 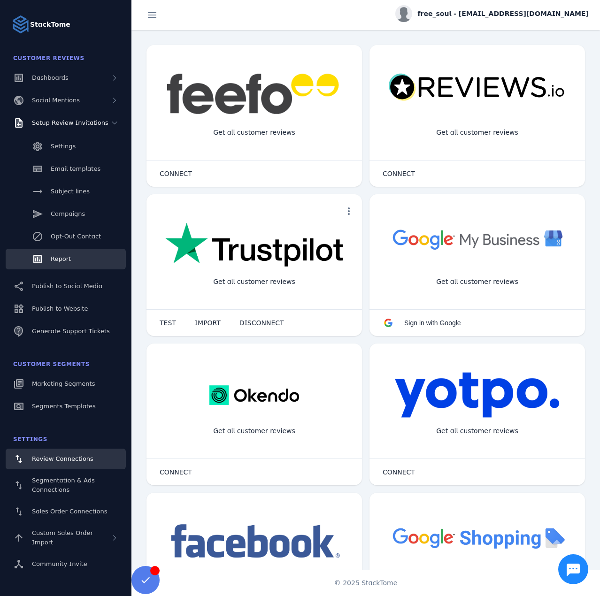 I want to click on span: Sales Order Connections, so click(x=69, y=511).